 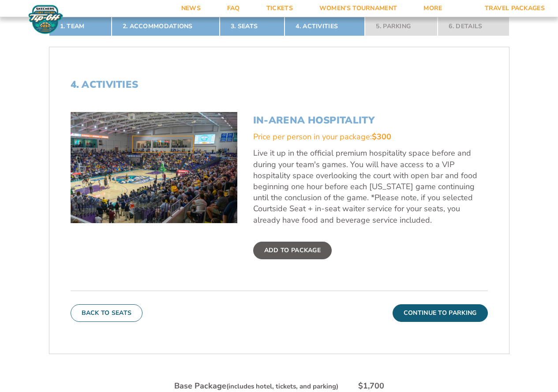 What do you see at coordinates (370, 187) in the screenshot?
I see `p: Live it up in the official premium hospitality space before and during your team's games. You wil...` at bounding box center [370, 187].